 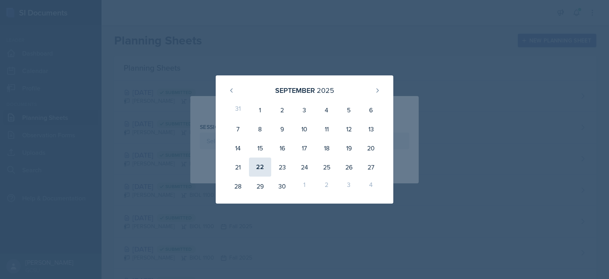 I want to click on div: 31, so click(x=238, y=110).